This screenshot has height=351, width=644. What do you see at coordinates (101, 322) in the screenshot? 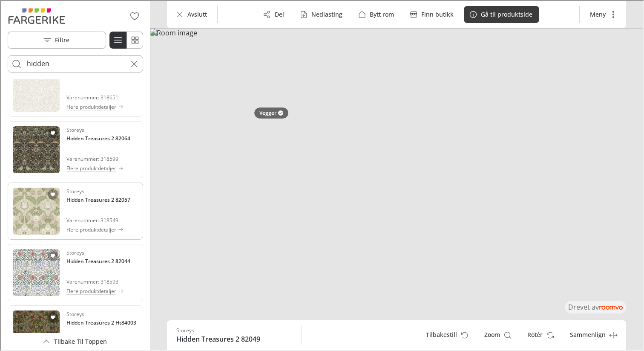
I see `h4: Hidden Treasures 2 Ht84003` at bounding box center [101, 322].